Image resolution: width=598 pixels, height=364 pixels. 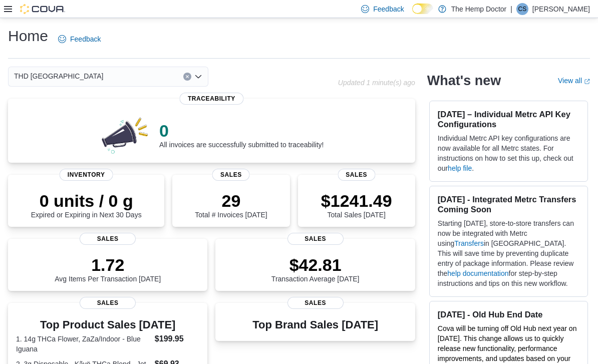 What do you see at coordinates (479, 9) in the screenshot?
I see `p: The Hemp Doctor` at bounding box center [479, 9].